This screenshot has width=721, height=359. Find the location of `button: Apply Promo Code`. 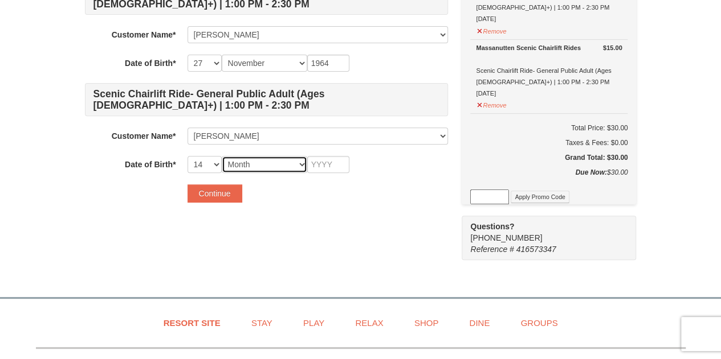

button: Apply Promo Code is located at coordinates (539, 197).